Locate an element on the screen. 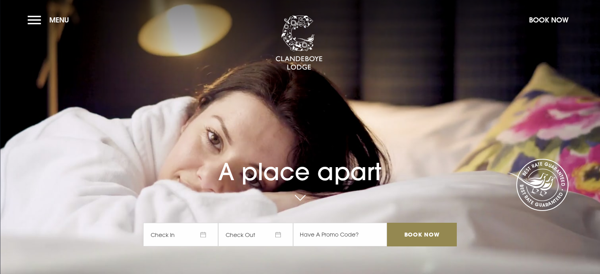 The width and height of the screenshot is (600, 274). input: Have A Promo Code? is located at coordinates (340, 235).